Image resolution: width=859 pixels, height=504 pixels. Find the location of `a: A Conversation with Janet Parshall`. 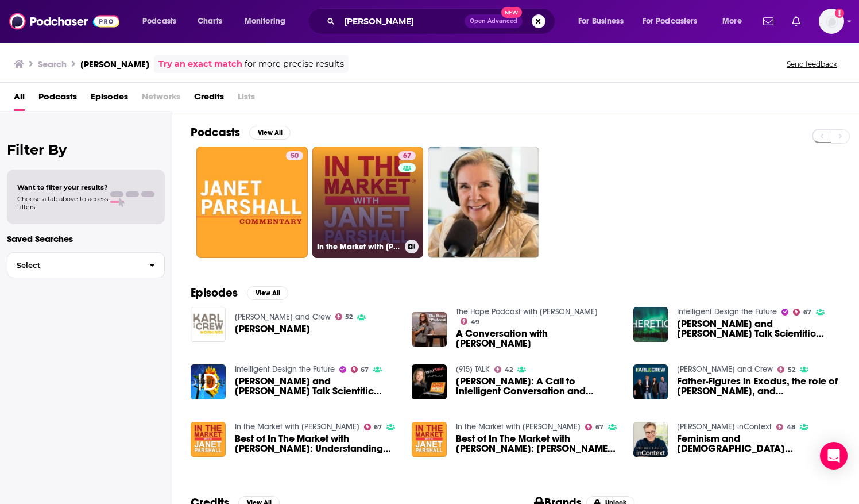

a: A Conversation with Janet Parshall is located at coordinates (537, 338).